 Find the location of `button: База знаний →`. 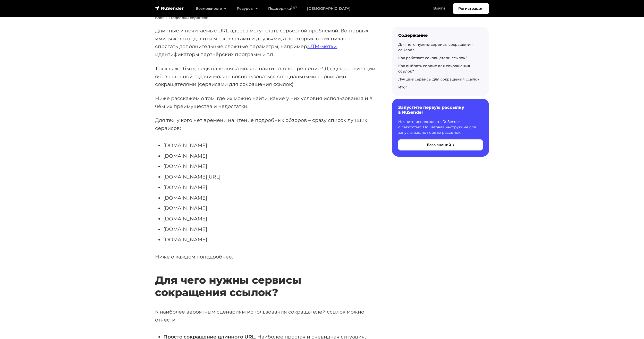

button: База знаний → is located at coordinates (440, 145).